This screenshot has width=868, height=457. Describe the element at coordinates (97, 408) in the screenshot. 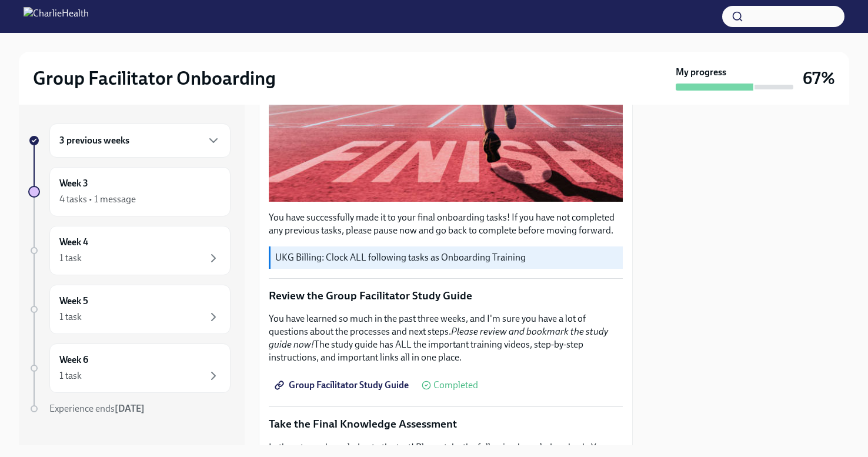

I see `span: Experience ends` at that location.